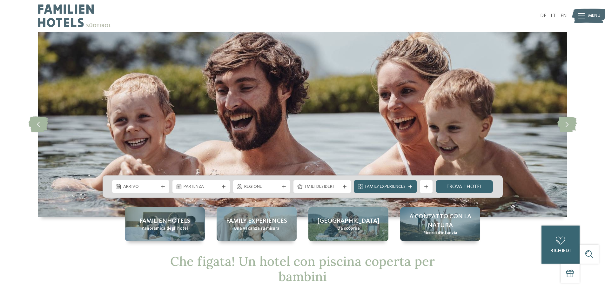 Image resolution: width=605 pixels, height=289 pixels. I want to click on span: Arrivo, so click(141, 187).